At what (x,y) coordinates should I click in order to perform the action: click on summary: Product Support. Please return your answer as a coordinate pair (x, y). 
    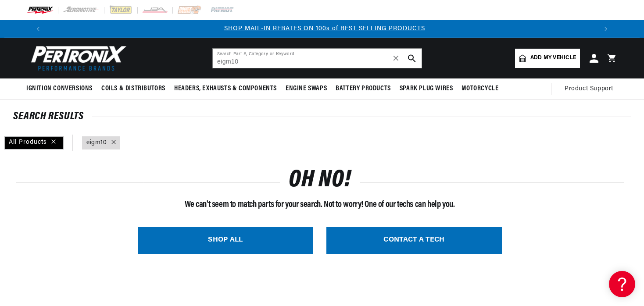
    Looking at the image, I should click on (591, 89).